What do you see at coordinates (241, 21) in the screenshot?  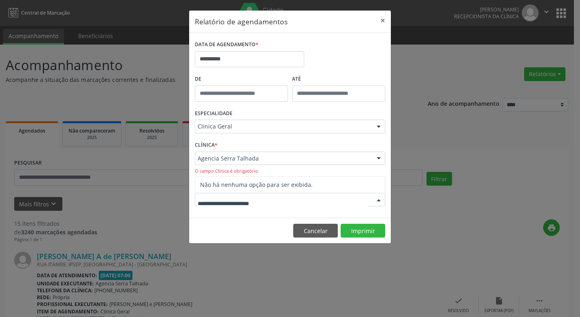 I see `h5: Relatório de agendamentos` at bounding box center [241, 21].